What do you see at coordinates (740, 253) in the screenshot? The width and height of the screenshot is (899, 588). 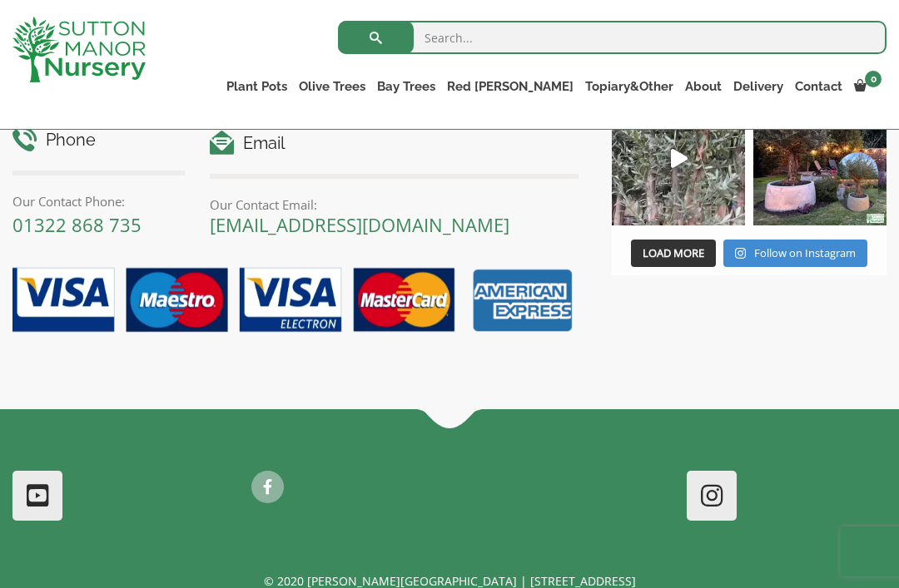 I see `svg: Instagram` at bounding box center [740, 253].